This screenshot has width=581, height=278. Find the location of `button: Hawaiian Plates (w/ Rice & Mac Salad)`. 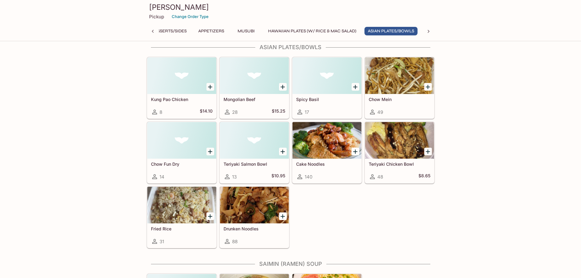

button: Hawaiian Plates (w/ Rice & Mac Salad) is located at coordinates (312, 31).